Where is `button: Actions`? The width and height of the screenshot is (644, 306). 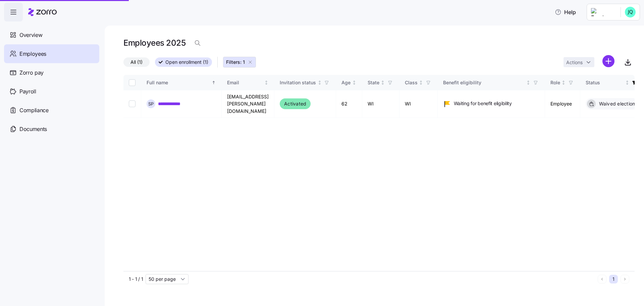
button: Actions is located at coordinates (579, 62).